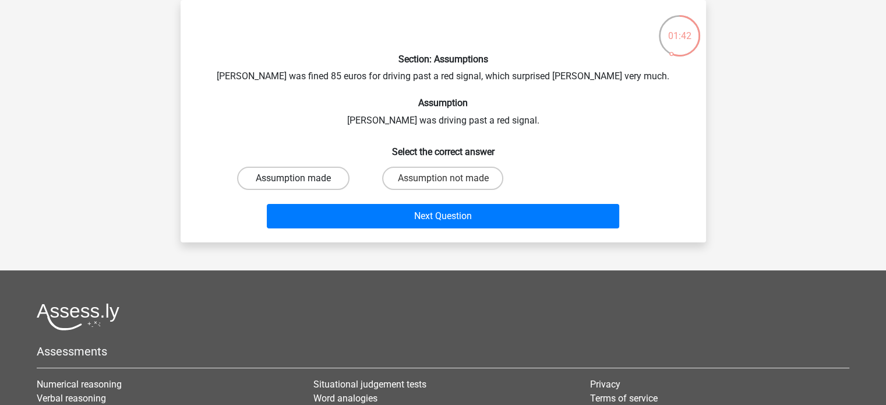  What do you see at coordinates (444, 147) in the screenshot?
I see `h6: Select the correct answer` at bounding box center [444, 147].